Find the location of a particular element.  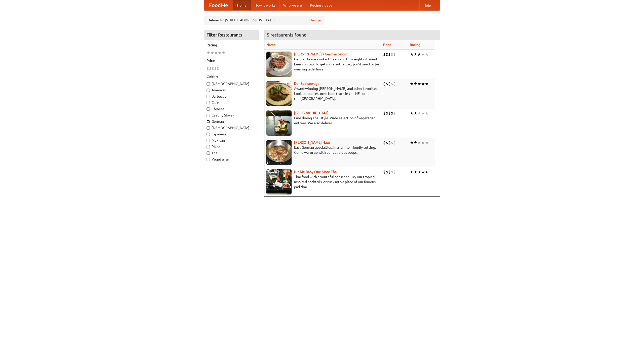

p: German home-cooked meals and fifty-eight different beers on tap. To get more authentic, you'd nee... is located at coordinates (323, 64).